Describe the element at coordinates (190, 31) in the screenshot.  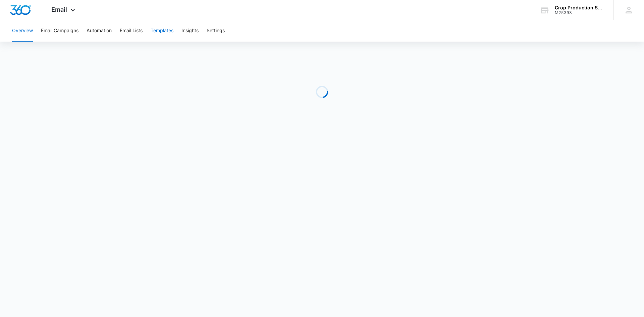
I see `button: Insights` at that location.